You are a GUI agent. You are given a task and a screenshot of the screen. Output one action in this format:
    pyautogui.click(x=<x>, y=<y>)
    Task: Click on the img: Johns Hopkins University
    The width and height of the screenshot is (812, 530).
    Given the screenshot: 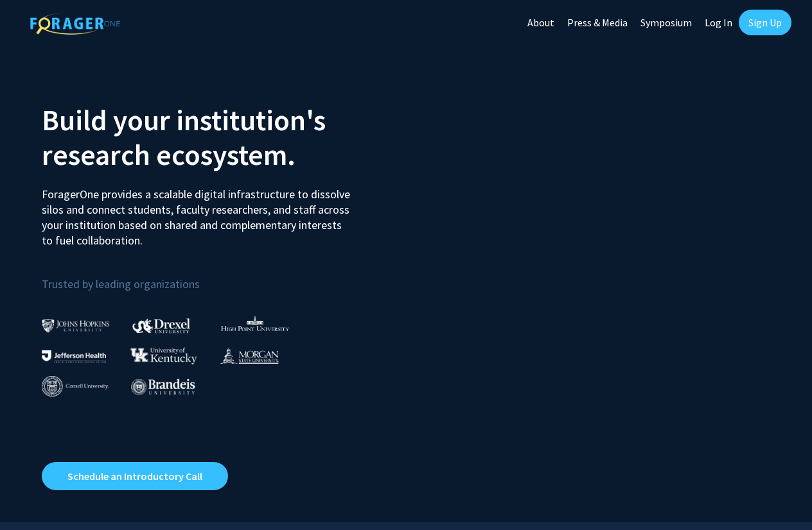 What is the action you would take?
    pyautogui.click(x=75, y=326)
    